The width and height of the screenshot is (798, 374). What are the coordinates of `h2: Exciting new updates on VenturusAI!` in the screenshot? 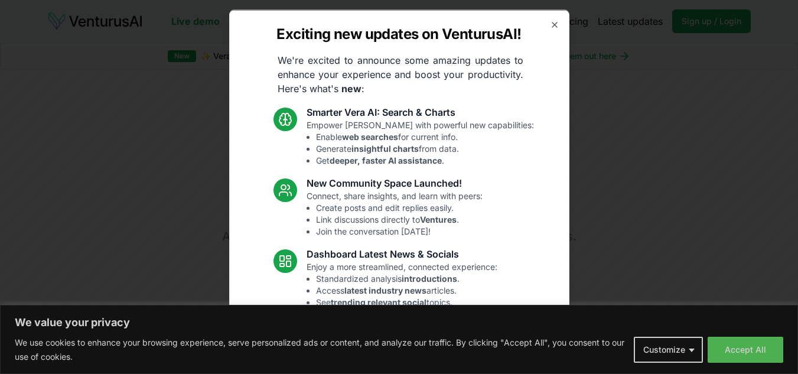 It's located at (399, 34).